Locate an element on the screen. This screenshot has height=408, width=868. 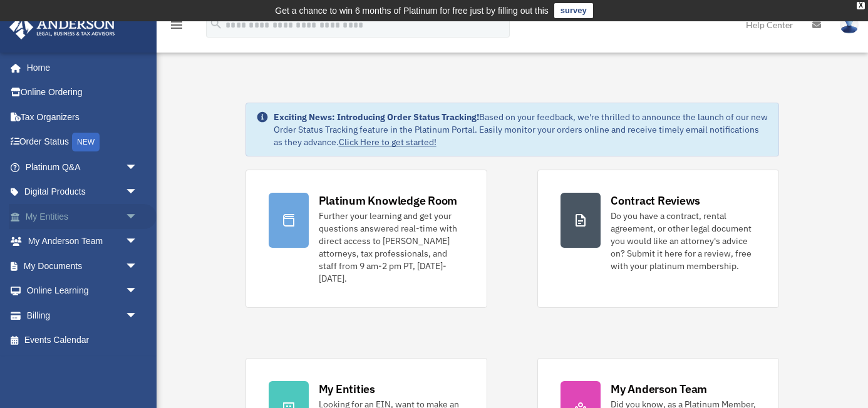
a: menu is located at coordinates (176, 27).